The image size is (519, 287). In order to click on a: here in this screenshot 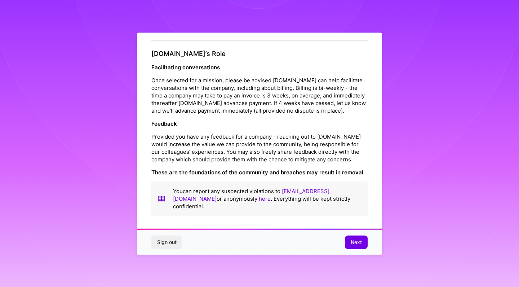, I will do `click(265, 198)`.